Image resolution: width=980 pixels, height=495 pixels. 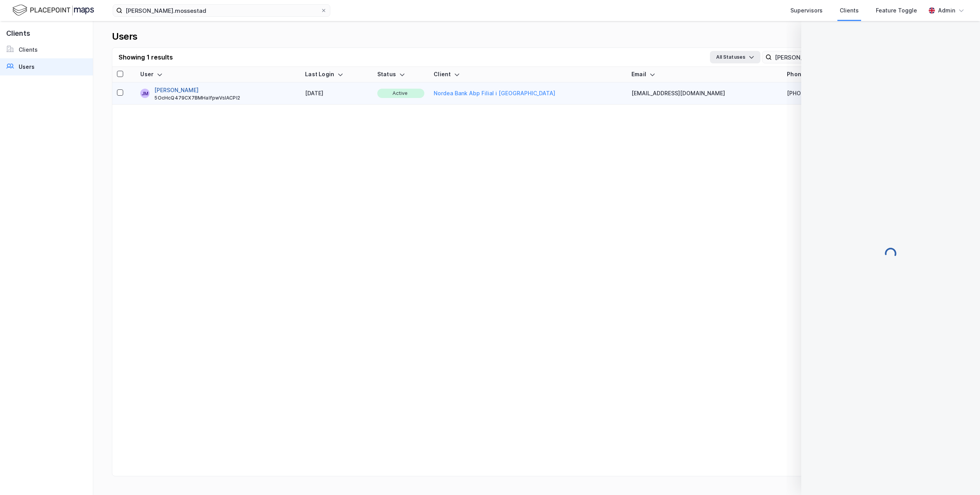 What do you see at coordinates (53, 10) in the screenshot?
I see `img: logo.f888ab2527a4732fd821a326f86c7f29.svg` at bounding box center [53, 10].